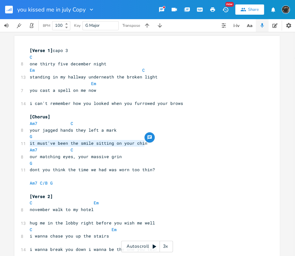 Image resolution: width=295 pixels, height=256 pixels. I want to click on span: dont you think the time we had was worn too thin?, so click(92, 170).